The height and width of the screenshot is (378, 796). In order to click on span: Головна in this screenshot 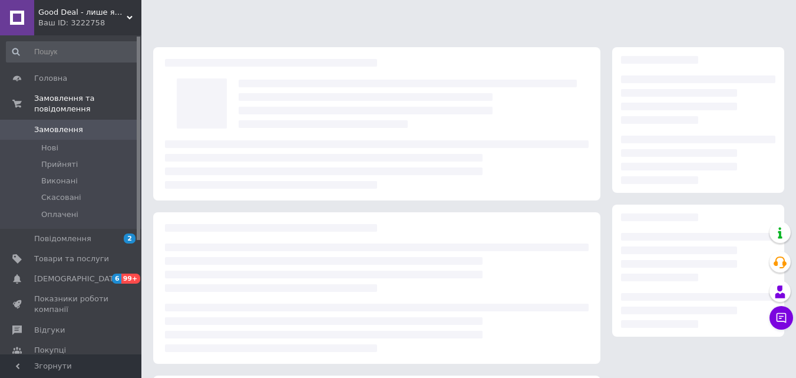, I will do `click(51, 78)`.